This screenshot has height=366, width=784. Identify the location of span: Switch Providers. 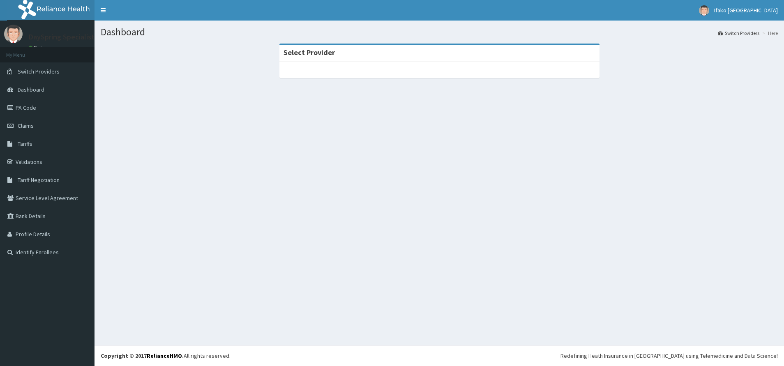
(39, 72).